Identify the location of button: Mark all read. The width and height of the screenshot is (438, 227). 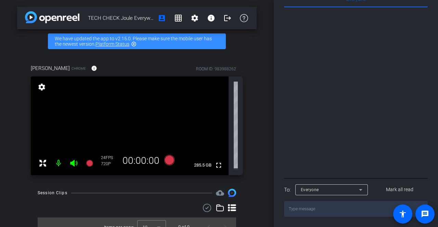
(400, 190).